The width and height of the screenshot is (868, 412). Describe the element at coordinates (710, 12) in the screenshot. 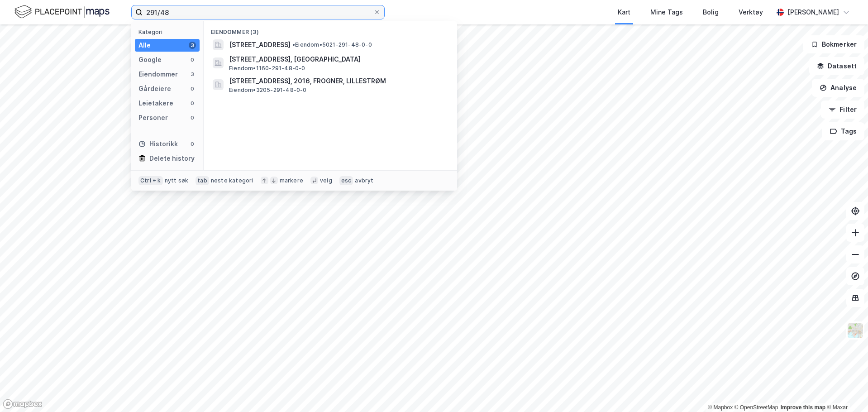

I see `div: Bolig` at that location.